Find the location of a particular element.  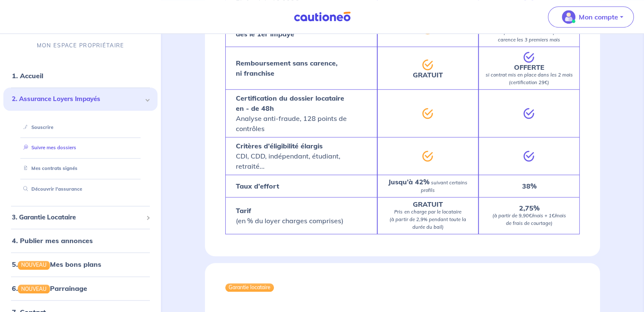

div: 6.NOUVEAUParrainage is located at coordinates (81, 288).